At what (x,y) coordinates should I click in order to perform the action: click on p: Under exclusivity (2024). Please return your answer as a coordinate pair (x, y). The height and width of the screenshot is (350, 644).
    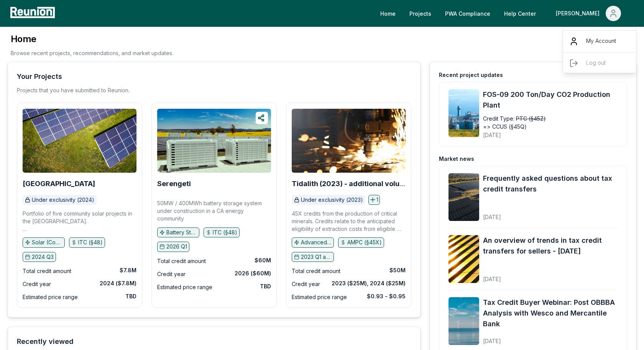
    Looking at the image, I should click on (63, 200).